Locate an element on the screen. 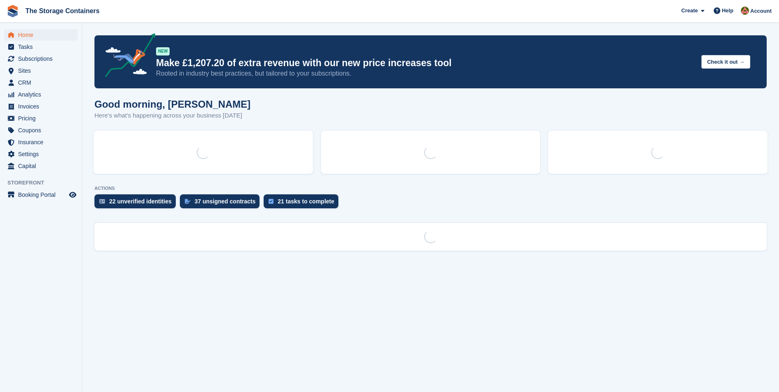 The width and height of the screenshot is (779, 392). span: Coupons is located at coordinates (43, 130).